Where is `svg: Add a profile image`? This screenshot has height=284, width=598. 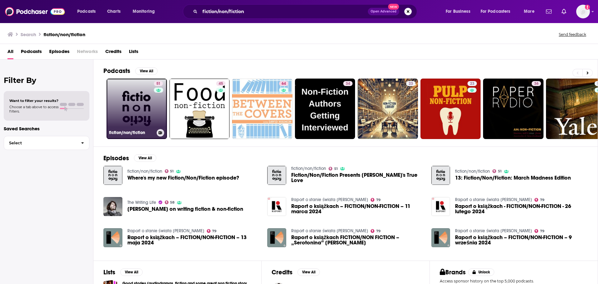 svg: Add a profile image is located at coordinates (588, 7).